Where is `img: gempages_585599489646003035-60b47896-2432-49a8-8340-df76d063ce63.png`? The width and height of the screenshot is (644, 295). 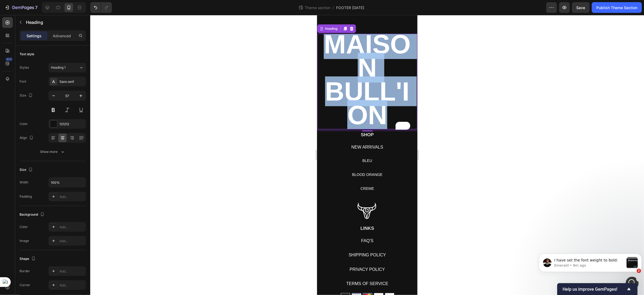 img: gempages_585599489646003035-60b47896-2432-49a8-8340-df76d063ce63.png is located at coordinates (50, 195).